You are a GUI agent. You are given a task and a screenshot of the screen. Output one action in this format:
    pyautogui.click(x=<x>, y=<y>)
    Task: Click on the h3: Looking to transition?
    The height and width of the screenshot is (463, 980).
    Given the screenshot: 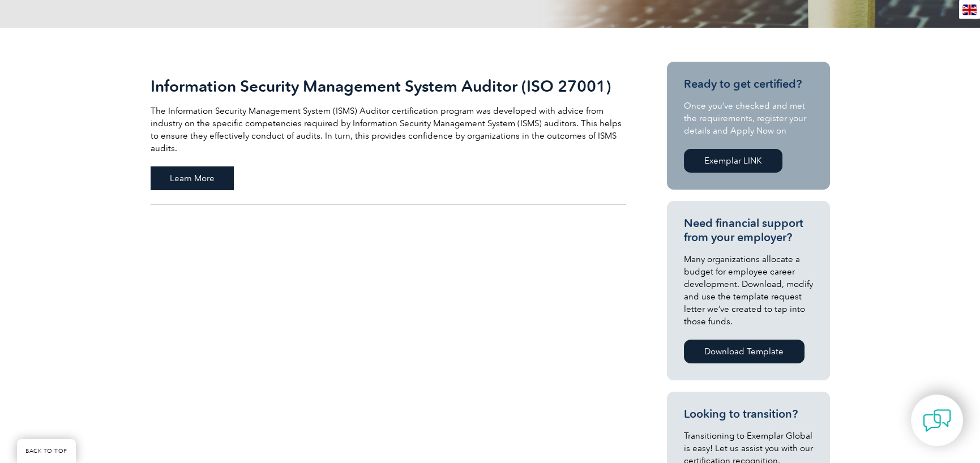 What is the action you would take?
    pyautogui.click(x=749, y=413)
    